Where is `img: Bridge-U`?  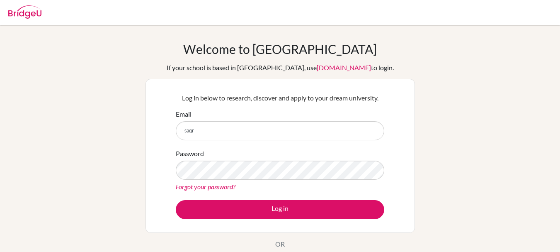
img: Bridge-U is located at coordinates (25, 12).